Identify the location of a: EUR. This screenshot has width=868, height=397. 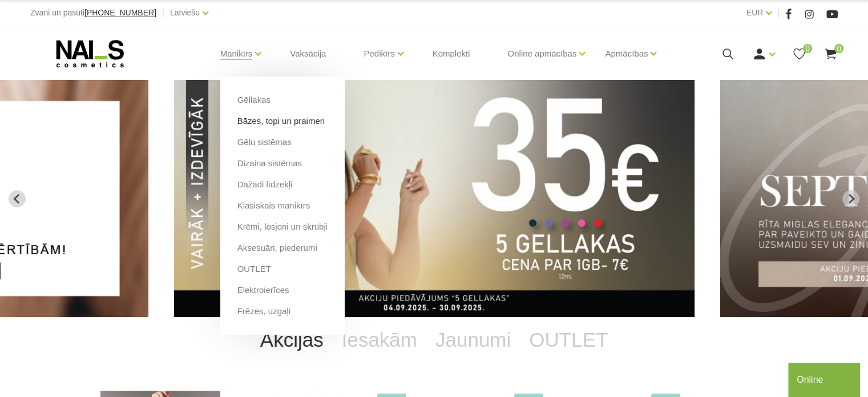
(755, 13).